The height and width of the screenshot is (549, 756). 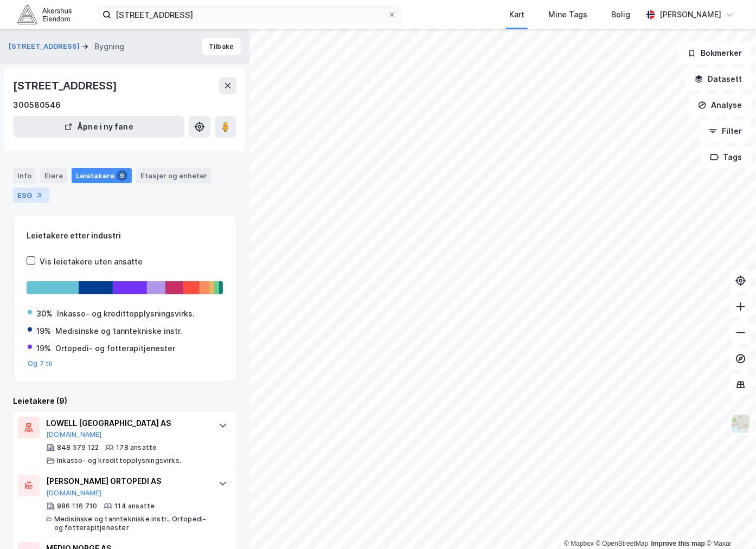 I want to click on div: Bygning, so click(x=109, y=47).